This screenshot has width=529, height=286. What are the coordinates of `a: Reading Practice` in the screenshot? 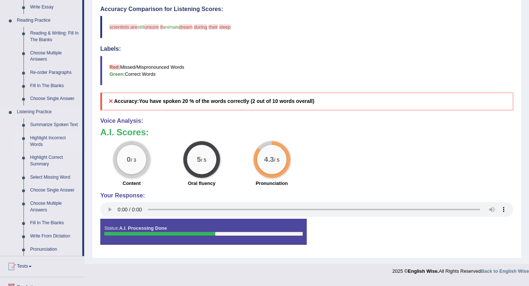 It's located at (48, 21).